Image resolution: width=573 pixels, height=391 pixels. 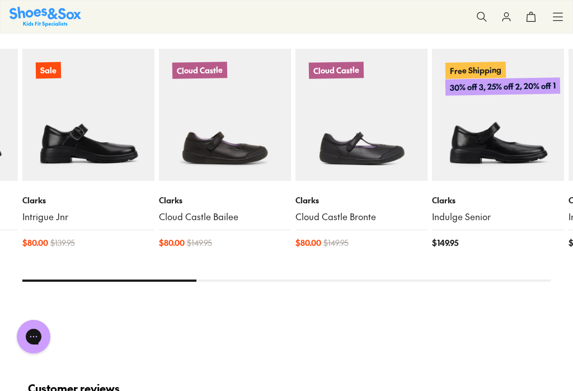 I want to click on button: Gorgias live chat, so click(x=22, y=21).